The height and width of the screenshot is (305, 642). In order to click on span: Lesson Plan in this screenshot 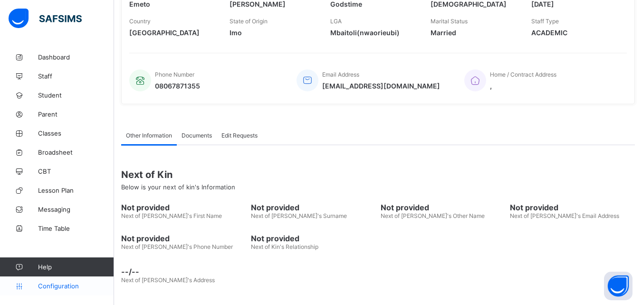, I will do `click(76, 190)`.